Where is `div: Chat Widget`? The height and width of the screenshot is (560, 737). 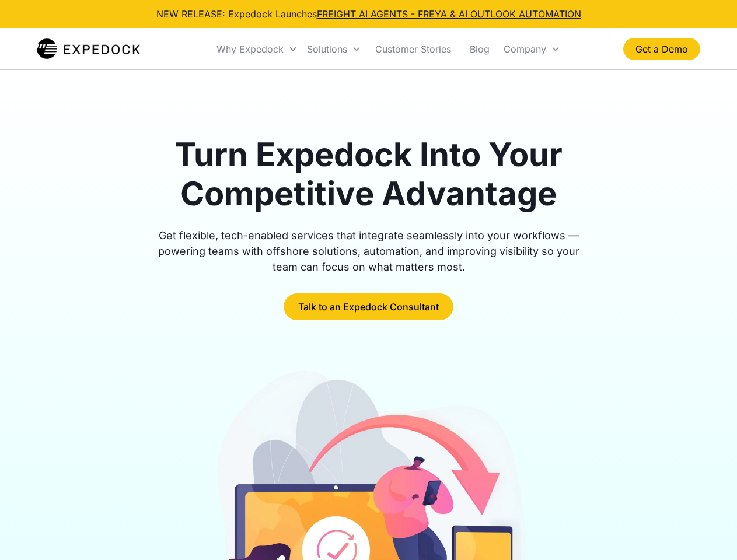
div: Chat Widget is located at coordinates (708, 532).